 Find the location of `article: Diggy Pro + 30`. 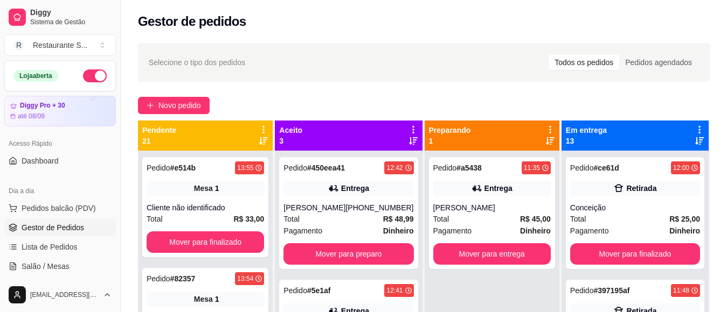

article: Diggy Pro + 30 is located at coordinates (43, 106).